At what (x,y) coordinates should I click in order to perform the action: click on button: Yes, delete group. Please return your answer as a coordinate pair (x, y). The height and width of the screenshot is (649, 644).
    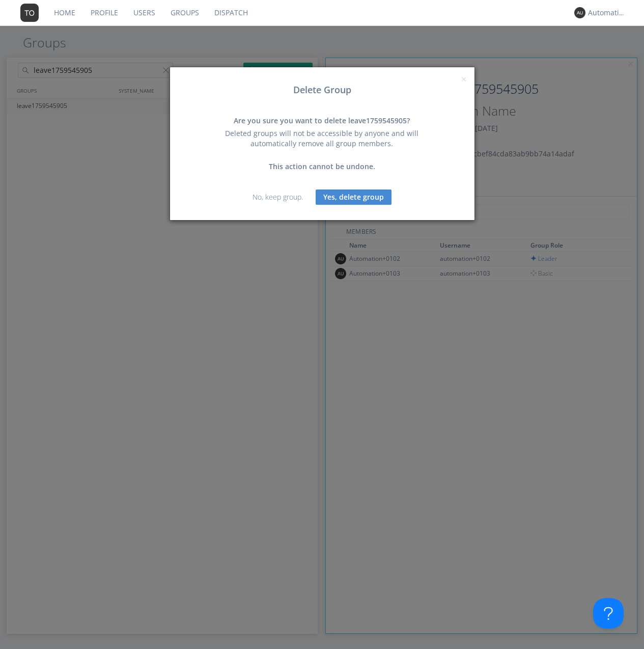
    Looking at the image, I should click on (353, 197).